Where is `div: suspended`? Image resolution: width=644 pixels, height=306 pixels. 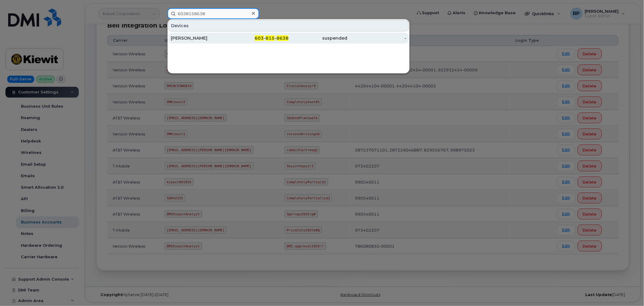
div: suspended is located at coordinates (318, 38).